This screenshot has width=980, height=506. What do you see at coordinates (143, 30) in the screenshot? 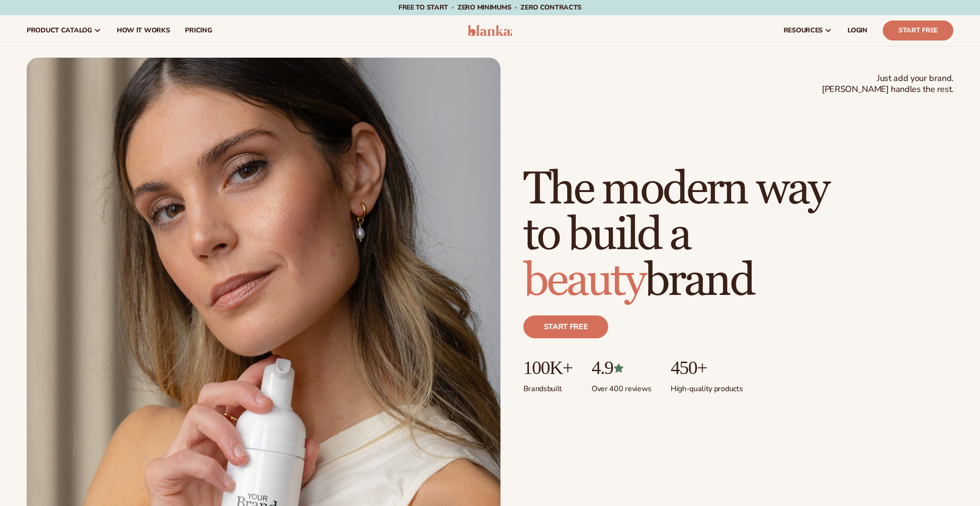
I see `span: How It Works` at bounding box center [143, 30].